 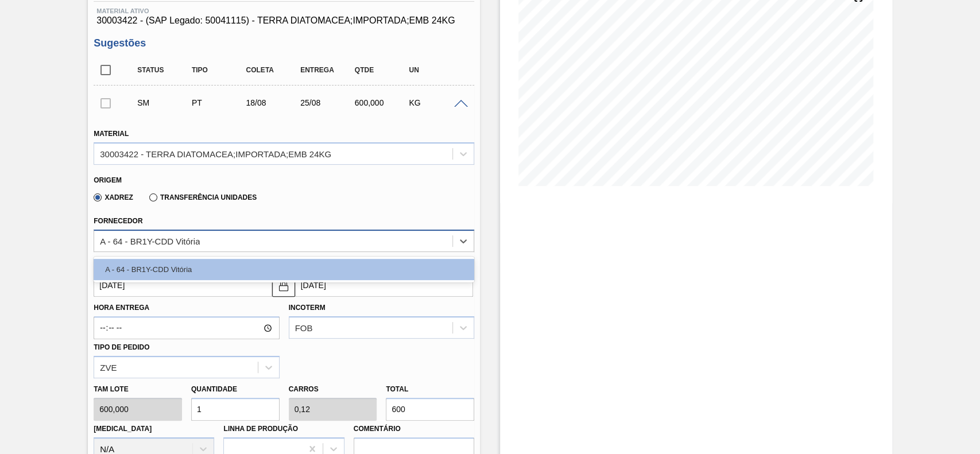 What do you see at coordinates (202, 197) in the screenshot?
I see `label: Transferência Unidades` at bounding box center [202, 197].